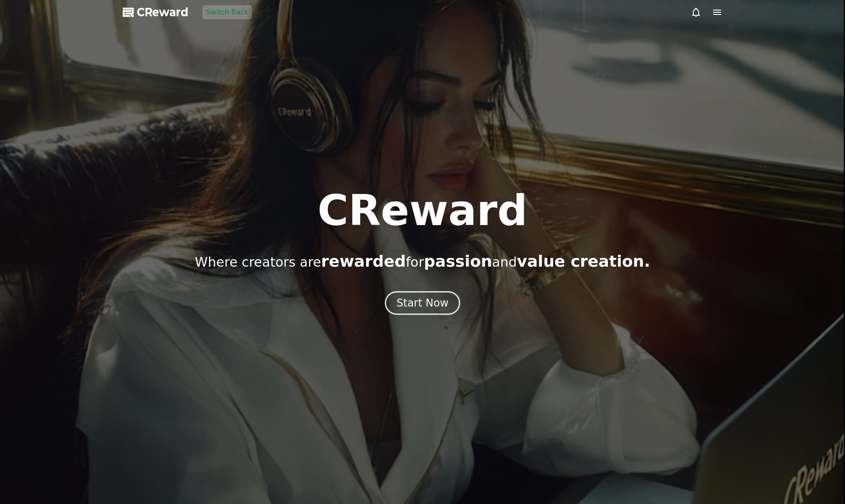 The width and height of the screenshot is (845, 504). I want to click on p: Where creators are for and, so click(423, 261).